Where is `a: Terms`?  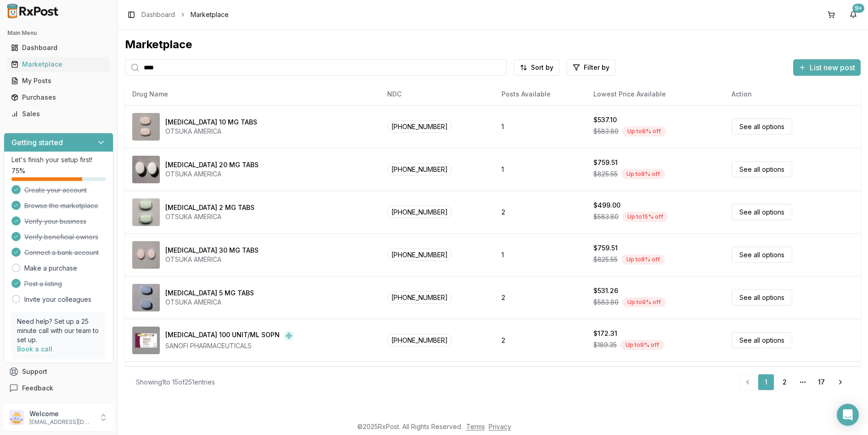 a: Terms is located at coordinates (476, 426).